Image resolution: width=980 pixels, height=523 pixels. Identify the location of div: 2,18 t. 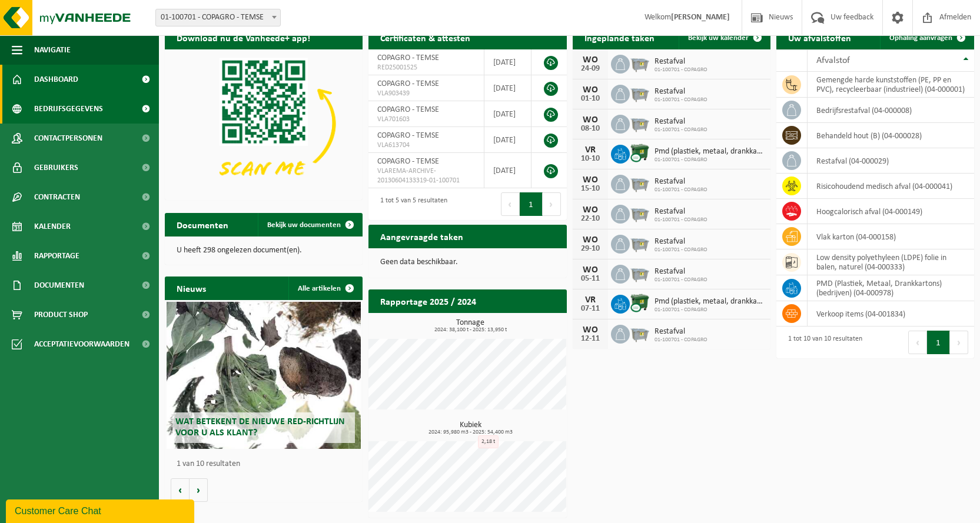
(488, 442).